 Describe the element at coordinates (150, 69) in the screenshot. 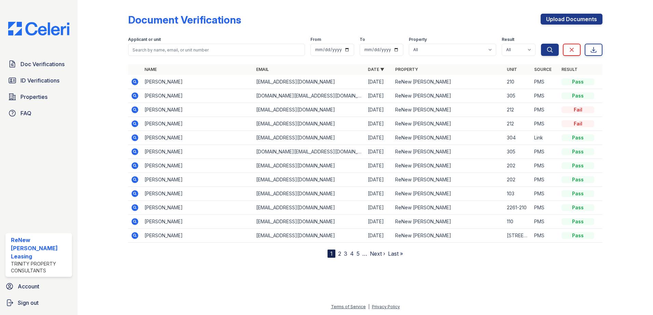

I see `a: Name` at that location.